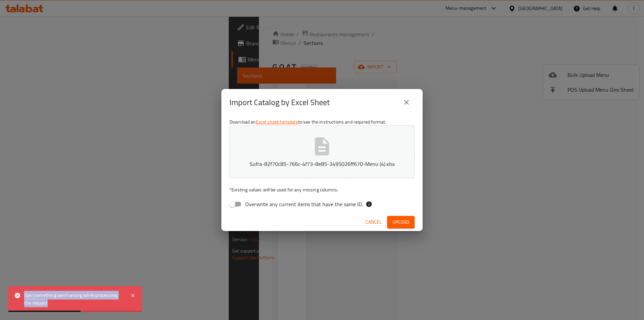 The image size is (644, 320). What do you see at coordinates (322, 164) in the screenshot?
I see `p: Sufra-82f70c85-766c-4f73-8e85-3495026ff670-Menu (4).xlsx` at bounding box center [322, 164].